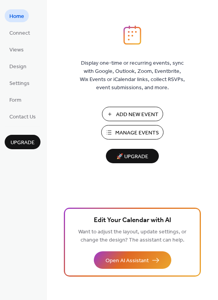  I want to click on a: Home, so click(17, 16).